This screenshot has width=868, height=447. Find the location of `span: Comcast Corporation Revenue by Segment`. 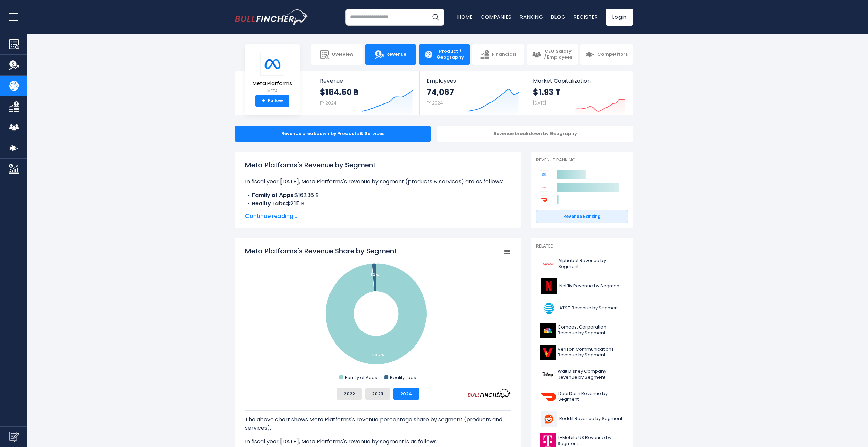

span: Comcast Corporation Revenue by Segment is located at coordinates (590, 330).